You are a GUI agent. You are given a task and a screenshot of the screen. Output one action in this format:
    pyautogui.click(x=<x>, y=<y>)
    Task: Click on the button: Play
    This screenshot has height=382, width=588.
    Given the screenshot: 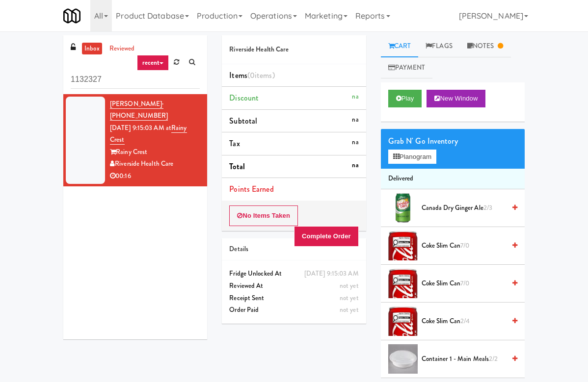 What is the action you would take?
    pyautogui.click(x=405, y=98)
    